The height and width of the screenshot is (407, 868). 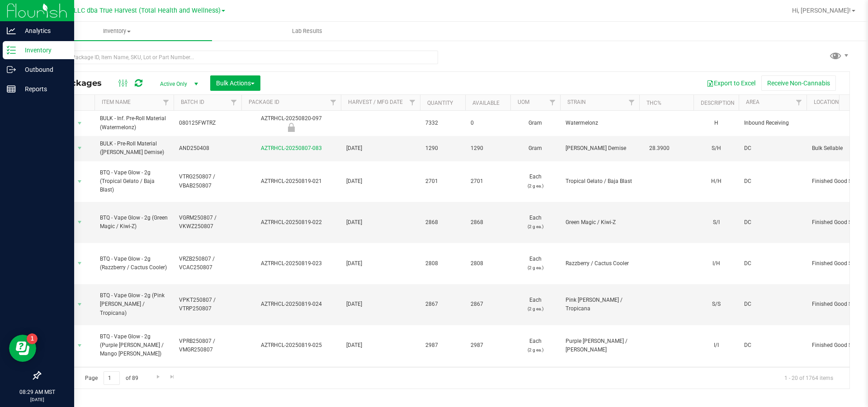 I want to click on div: S/I, so click(x=717, y=223).